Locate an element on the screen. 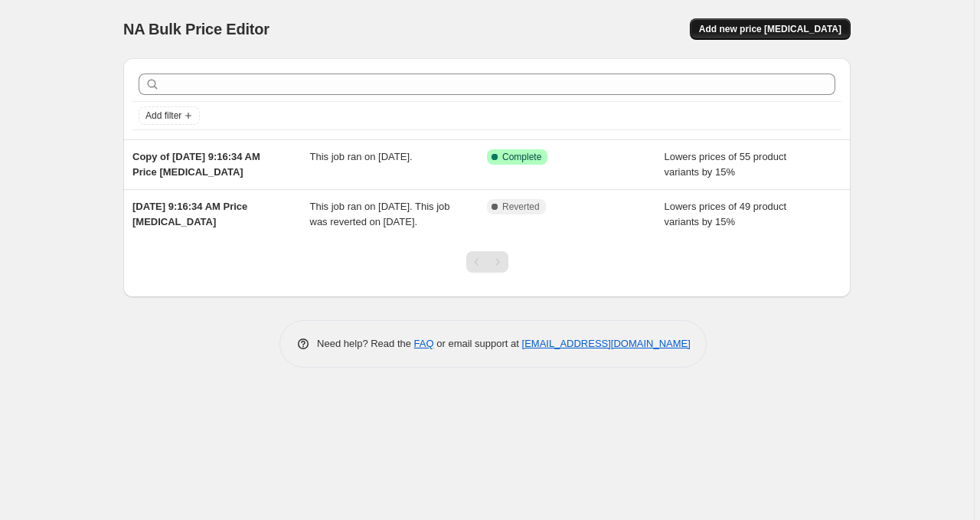  span: Lowers prices of 55 product variants by 15% is located at coordinates (726, 164).